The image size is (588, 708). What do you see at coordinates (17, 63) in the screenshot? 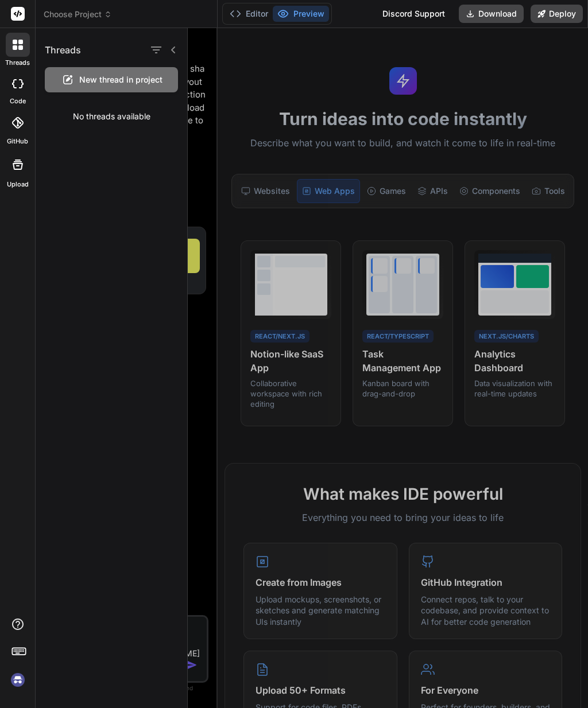
I see `label: threads` at bounding box center [17, 63].